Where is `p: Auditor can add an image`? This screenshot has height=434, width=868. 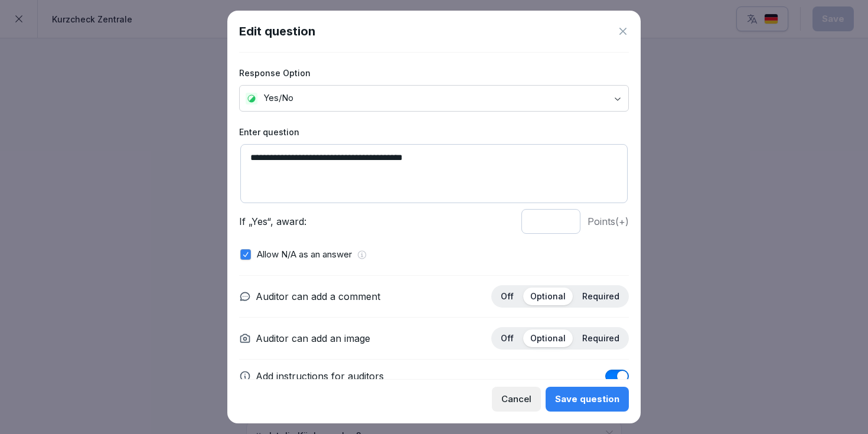 p: Auditor can add an image is located at coordinates (313, 339).